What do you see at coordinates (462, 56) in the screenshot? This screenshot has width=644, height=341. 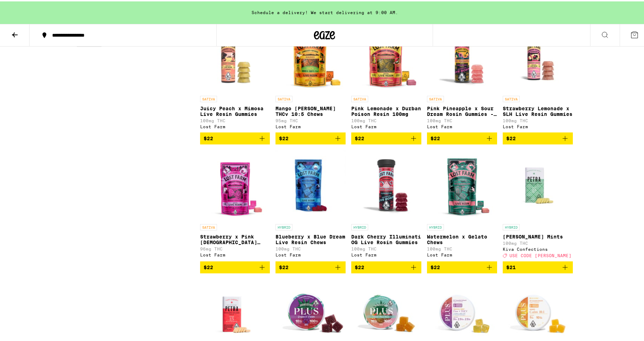 I see `img: Lost Farm - Pink Pineapple x Sour Dream Rosin Gummies - 100mg` at bounding box center [462, 56].